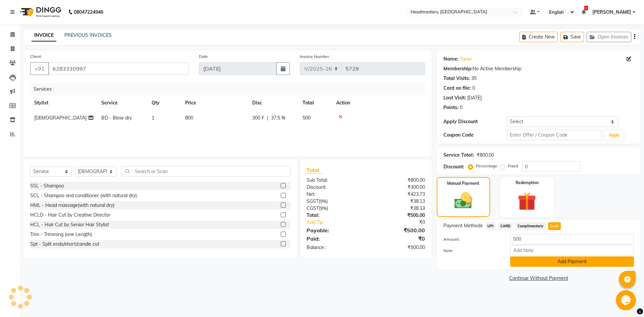 Image resolution: width=644 pixels, height=317 pixels. I want to click on span: 1, so click(153, 118).